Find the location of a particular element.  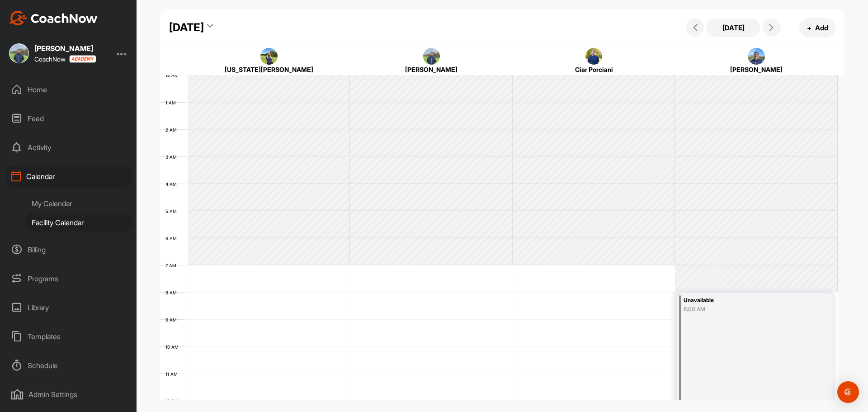

div: 4 AM is located at coordinates (173, 184).